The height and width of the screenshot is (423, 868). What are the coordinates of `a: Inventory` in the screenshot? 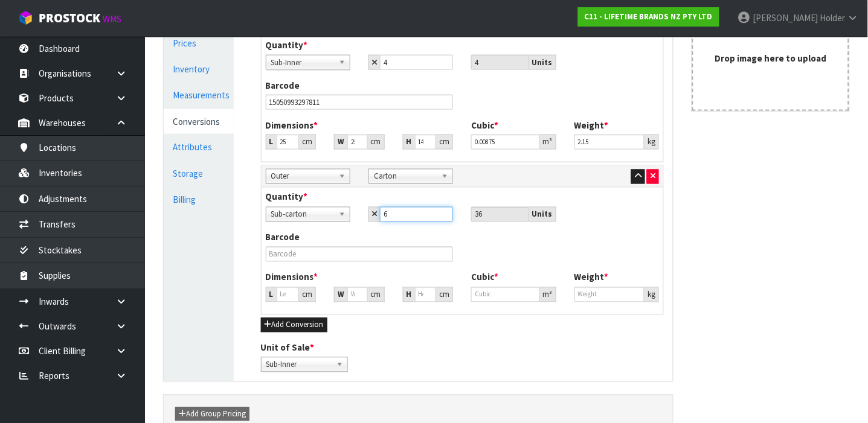 It's located at (199, 69).